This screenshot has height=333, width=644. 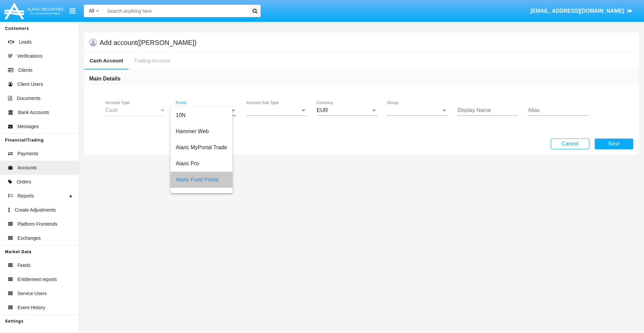 What do you see at coordinates (27, 168) in the screenshot?
I see `span: Accounts` at bounding box center [27, 168].